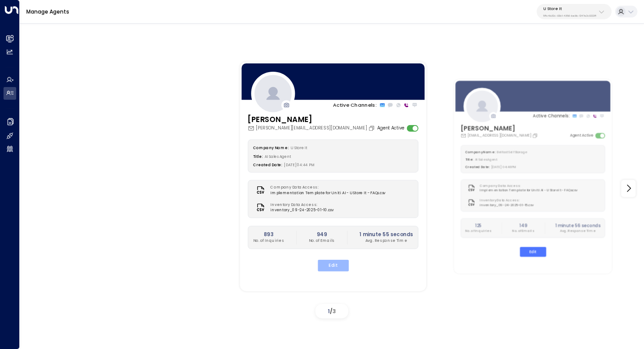 The height and width of the screenshot is (349, 644). I want to click on p: U Store It, so click(569, 9).